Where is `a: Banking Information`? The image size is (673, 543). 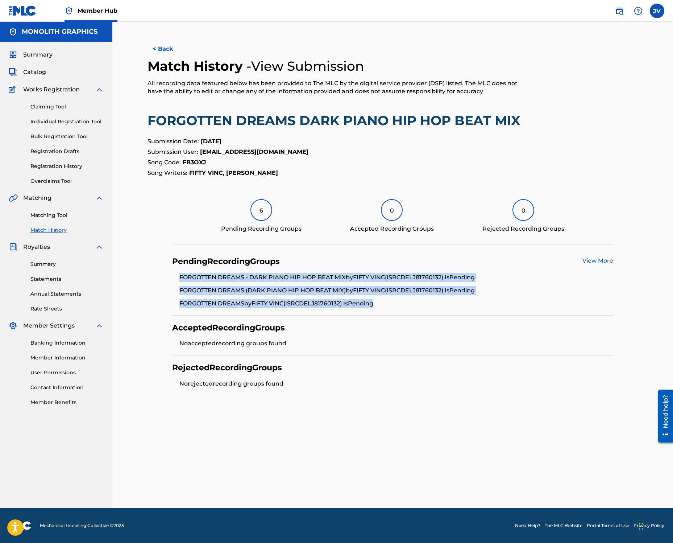 a: Banking Information is located at coordinates (67, 343).